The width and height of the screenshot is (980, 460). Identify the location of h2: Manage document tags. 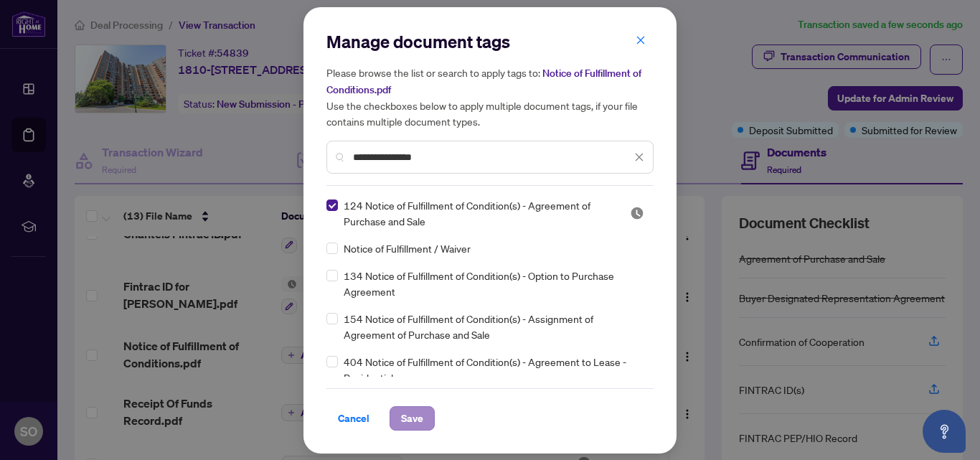
(490, 42).